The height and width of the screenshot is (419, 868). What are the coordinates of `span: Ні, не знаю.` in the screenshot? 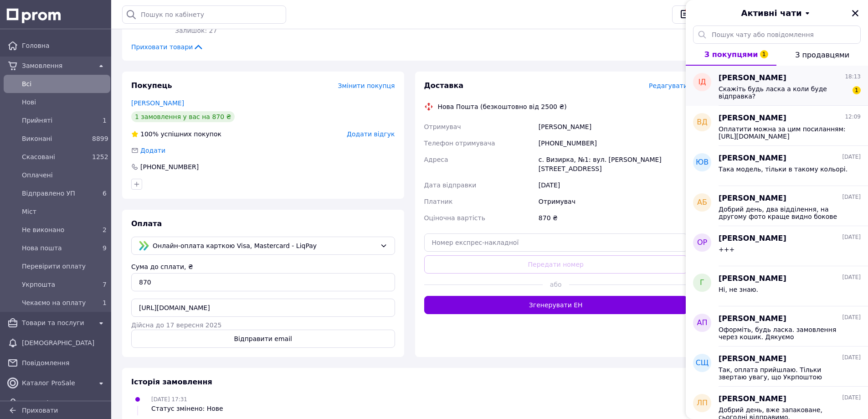 It's located at (738, 289).